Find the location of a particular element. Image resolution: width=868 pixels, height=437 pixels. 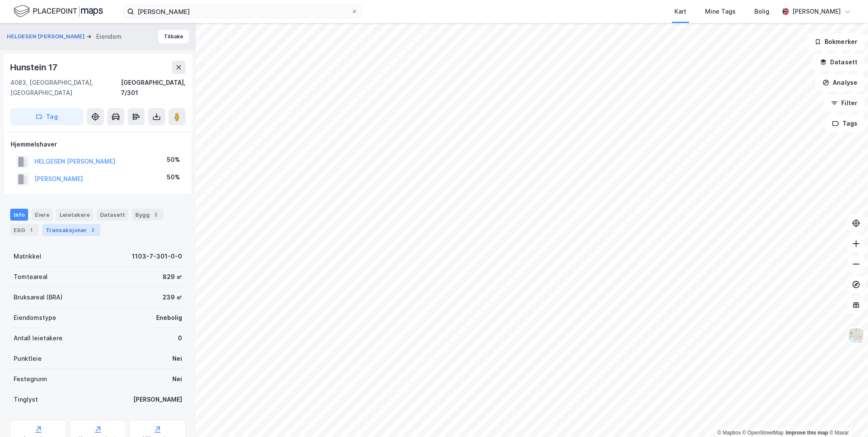

div: Transaksjoner is located at coordinates (71, 230).